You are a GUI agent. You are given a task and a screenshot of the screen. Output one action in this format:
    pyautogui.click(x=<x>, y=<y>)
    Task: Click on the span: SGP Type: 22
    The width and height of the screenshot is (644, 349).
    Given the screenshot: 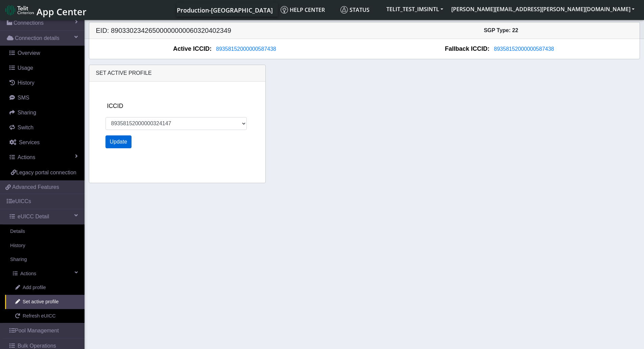 What is the action you would take?
    pyautogui.click(x=501, y=30)
    